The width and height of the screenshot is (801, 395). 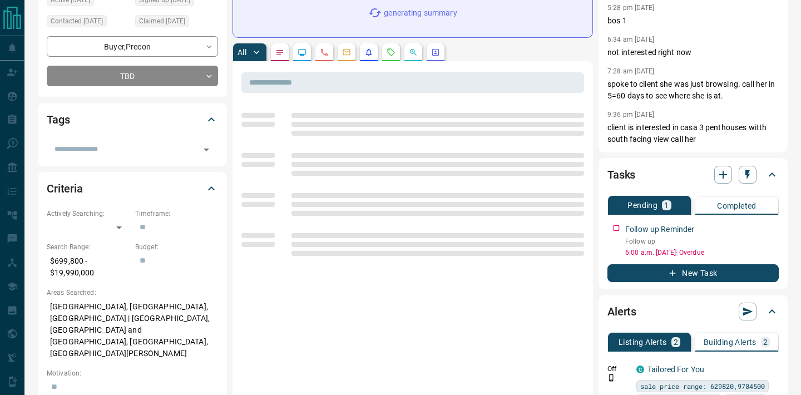 What do you see at coordinates (176, 247) in the screenshot?
I see `p: Budget:` at bounding box center [176, 247].